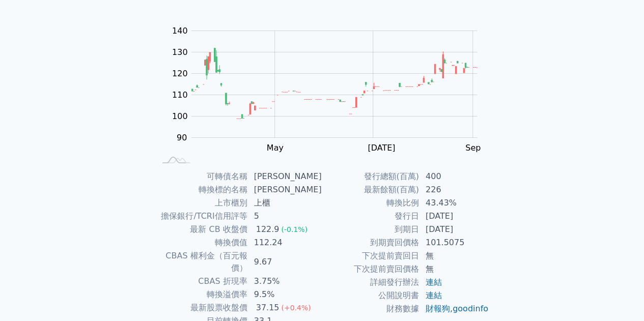  I want to click on td: 上櫃, so click(285, 203).